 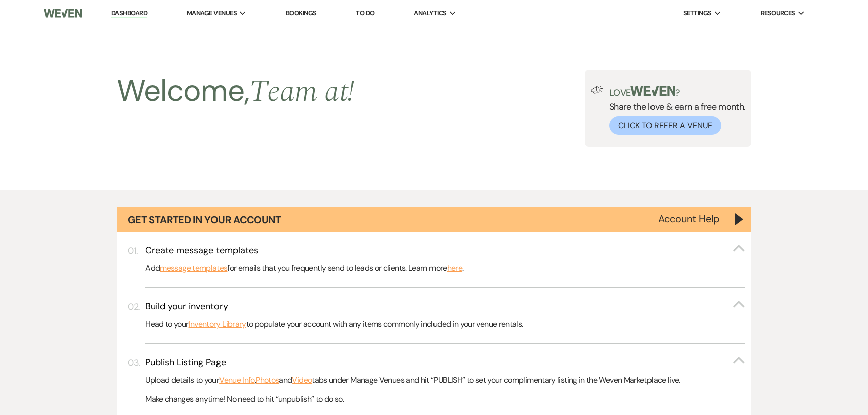 What do you see at coordinates (202, 250) in the screenshot?
I see `h3: Create message templates` at bounding box center [202, 250].